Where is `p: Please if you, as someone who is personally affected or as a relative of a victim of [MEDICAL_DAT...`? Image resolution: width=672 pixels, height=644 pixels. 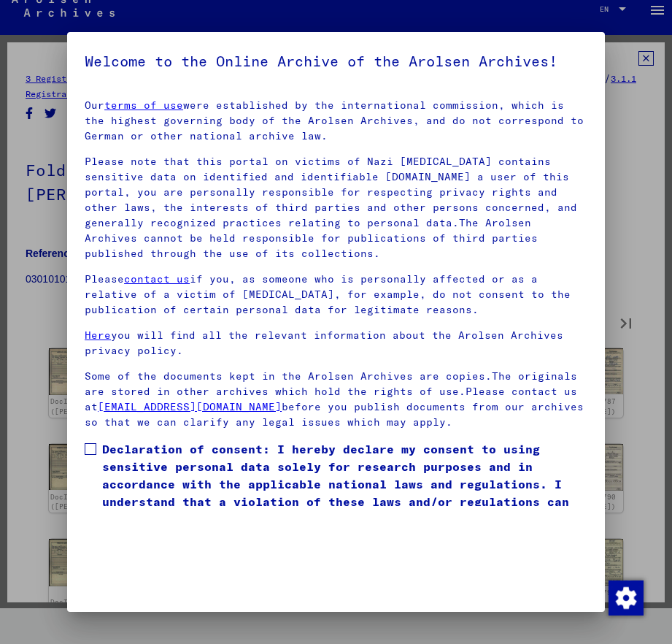
p: Please if you, as someone who is personally affected or as a relative of a victim of [MEDICAL_DAT... is located at coordinates (335, 294).